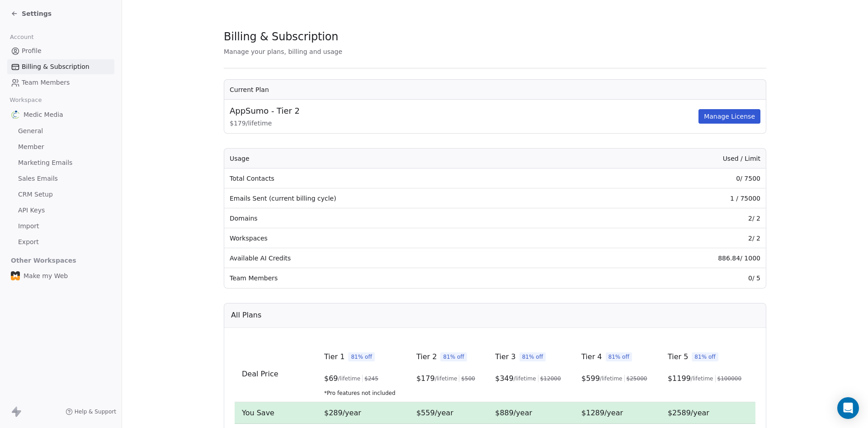  I want to click on td: Total Contacts, so click(411, 178).